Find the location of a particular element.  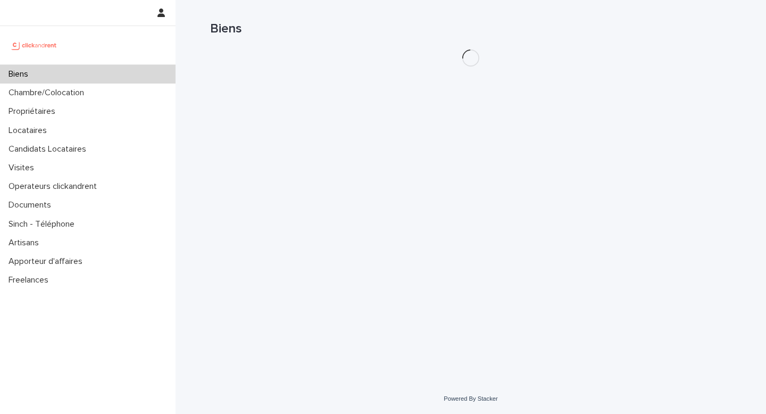

h1: Biens is located at coordinates (470, 29).